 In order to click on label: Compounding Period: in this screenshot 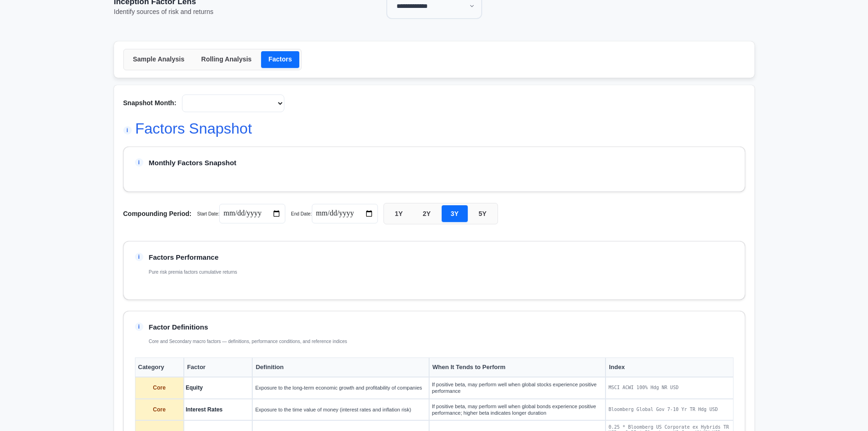, I will do `click(158, 214)`.